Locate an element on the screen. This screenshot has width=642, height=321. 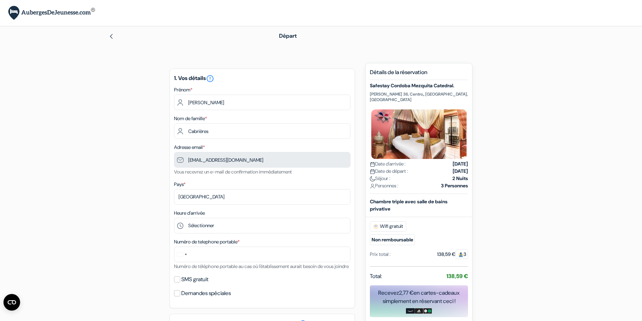
input: Entrer le nom de famille is located at coordinates (262, 131).